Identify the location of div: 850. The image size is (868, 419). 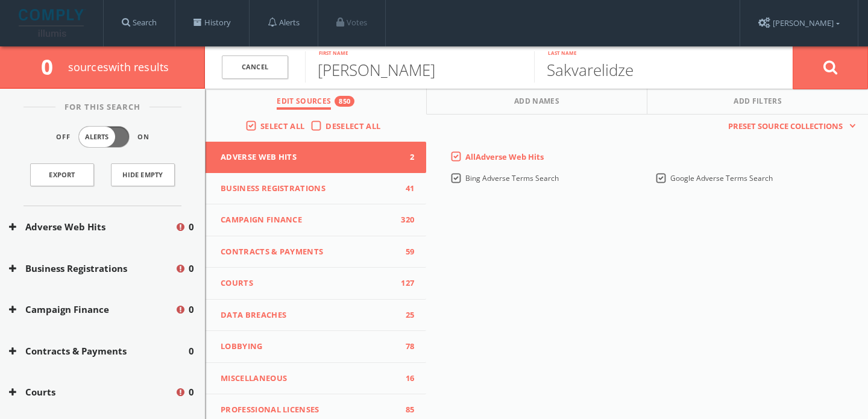
(344, 101).